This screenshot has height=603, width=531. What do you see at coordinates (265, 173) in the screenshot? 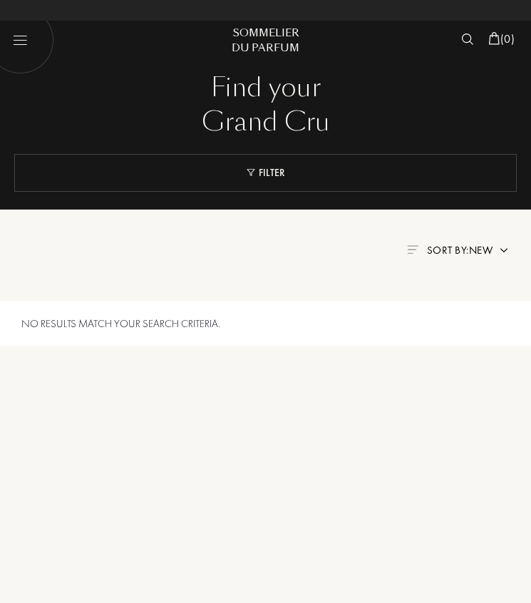
I see `div: Filter` at bounding box center [265, 173].